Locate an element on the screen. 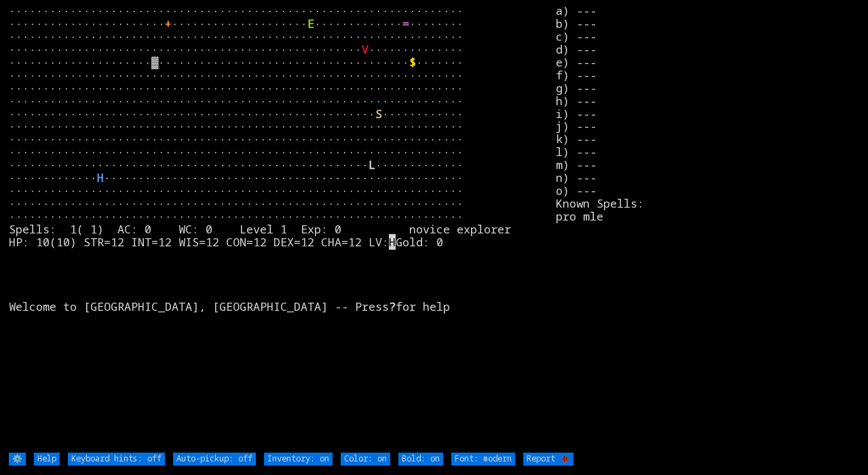  stats: a) --- b) --- c) --- d) --- e) --- f) --- g) --- h) --- i) --- j) --- k) --- l) --- m) --- n) ---... is located at coordinates (708, 228).